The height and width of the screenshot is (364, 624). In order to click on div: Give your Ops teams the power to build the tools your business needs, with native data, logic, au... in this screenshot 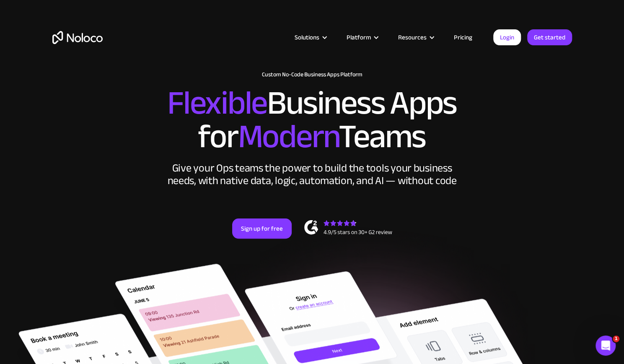, I will do `click(312, 174)`.